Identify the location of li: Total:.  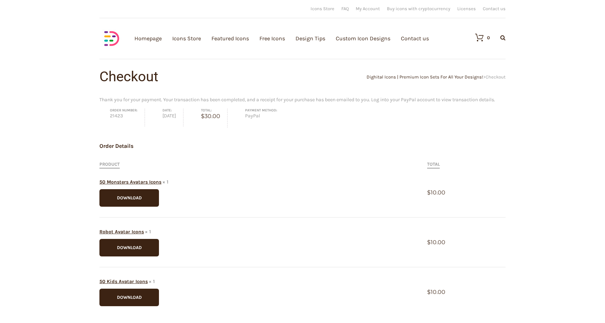
(209, 118).